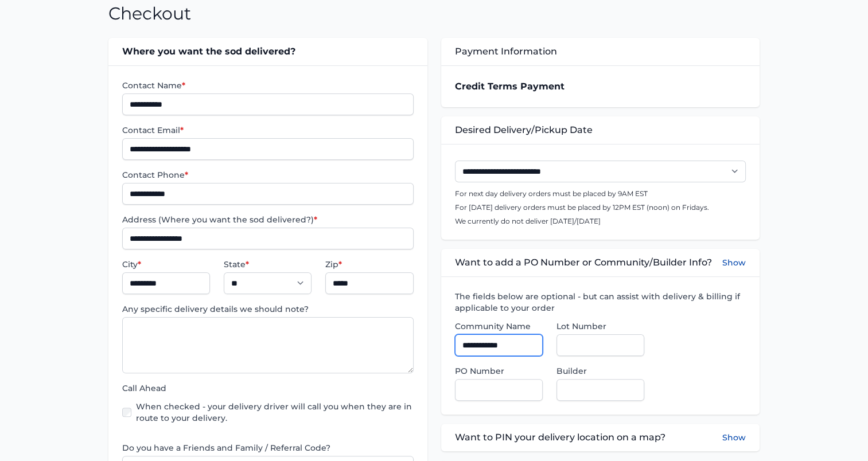 This screenshot has height=461, width=868. What do you see at coordinates (600, 194) in the screenshot?
I see `p: For next day delivery orders must be placed by 9AM EST` at bounding box center [600, 194].